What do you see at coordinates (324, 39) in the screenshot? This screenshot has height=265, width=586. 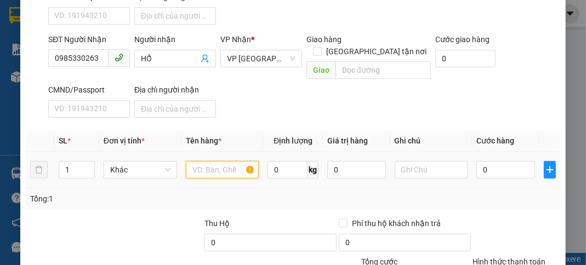 I see `span: Giao hàng` at bounding box center [324, 39].